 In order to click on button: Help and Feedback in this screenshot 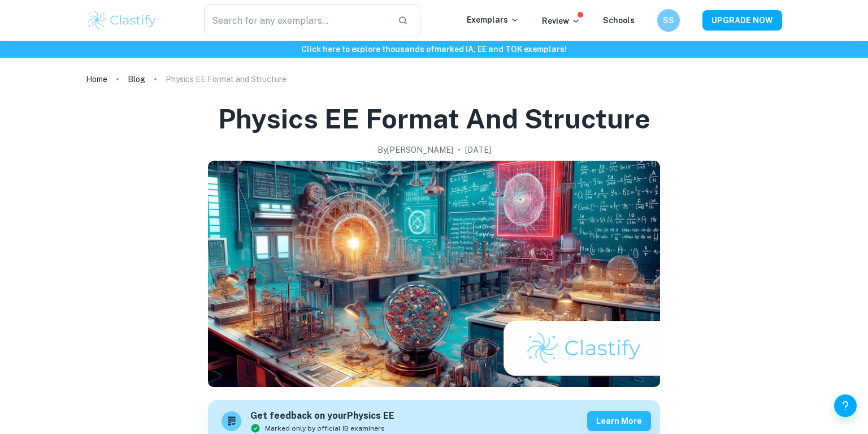, I will do `click(845, 406)`.